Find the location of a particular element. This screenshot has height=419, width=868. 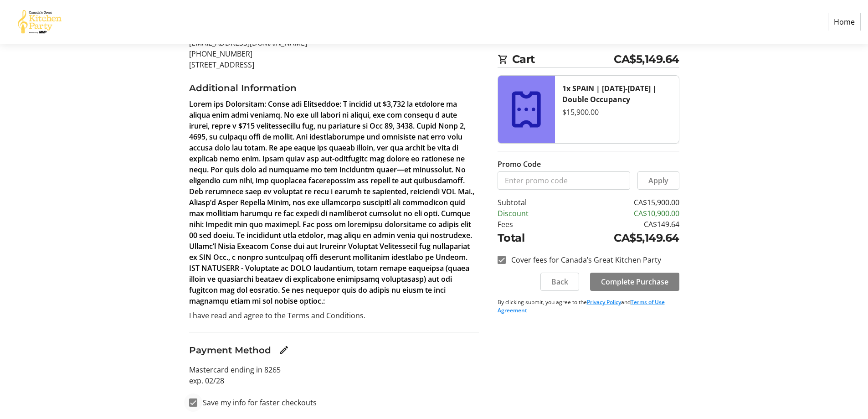

input: Enter promo code is located at coordinates (564, 180).